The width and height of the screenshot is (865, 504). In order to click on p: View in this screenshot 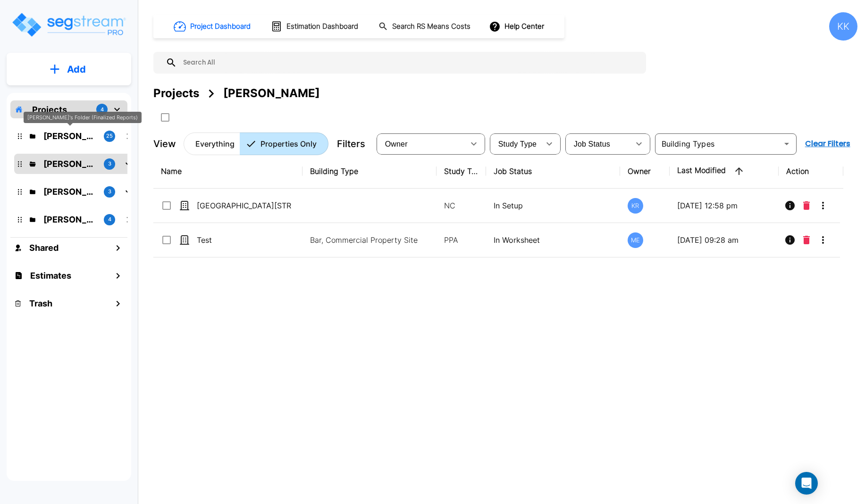, I will do `click(164, 144)`.